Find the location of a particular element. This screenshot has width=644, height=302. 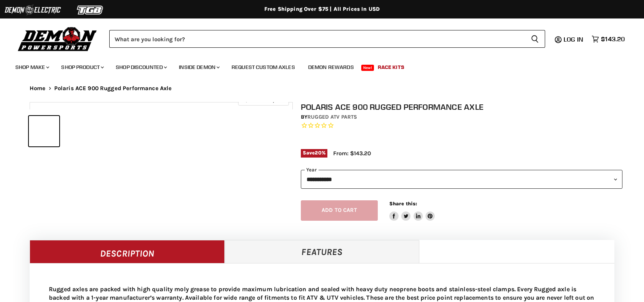

img: TGB Logo 2 is located at coordinates (91, 10).